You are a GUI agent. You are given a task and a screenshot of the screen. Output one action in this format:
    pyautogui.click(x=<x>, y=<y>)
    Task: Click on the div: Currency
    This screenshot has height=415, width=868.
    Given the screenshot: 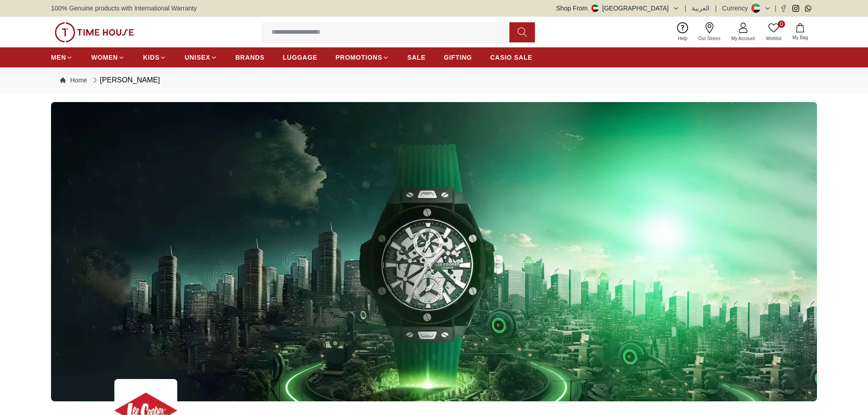 What is the action you would take?
    pyautogui.click(x=737, y=8)
    